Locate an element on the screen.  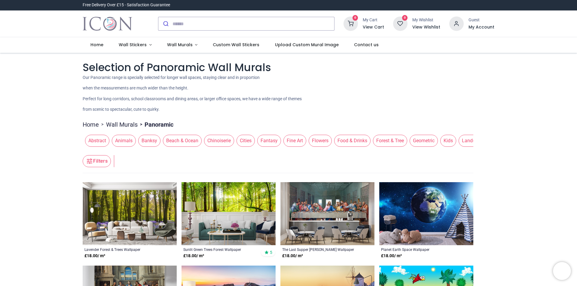
a: View Cart is located at coordinates (373, 27).